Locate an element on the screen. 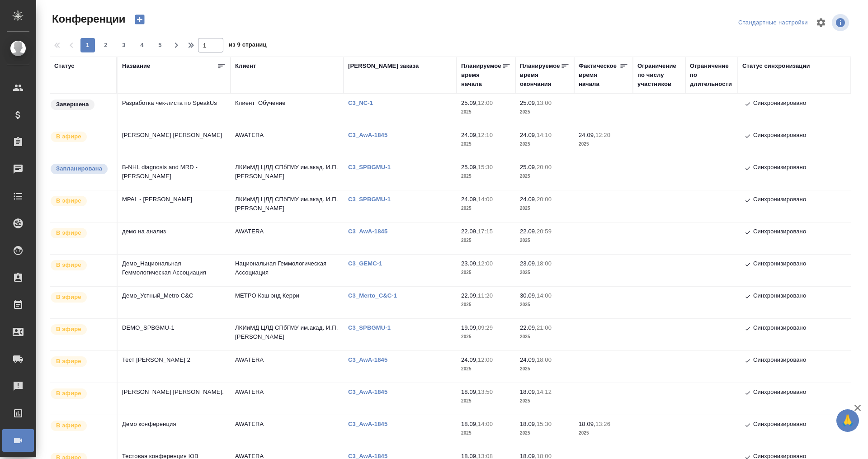 The height and width of the screenshot is (459, 868). p: Завершена is located at coordinates (72, 104).